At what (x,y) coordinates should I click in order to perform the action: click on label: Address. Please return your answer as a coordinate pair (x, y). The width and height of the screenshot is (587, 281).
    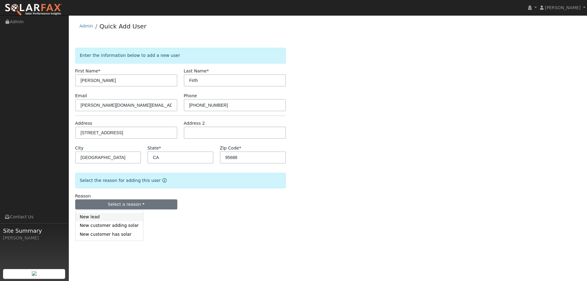
    Looking at the image, I should click on (84, 123).